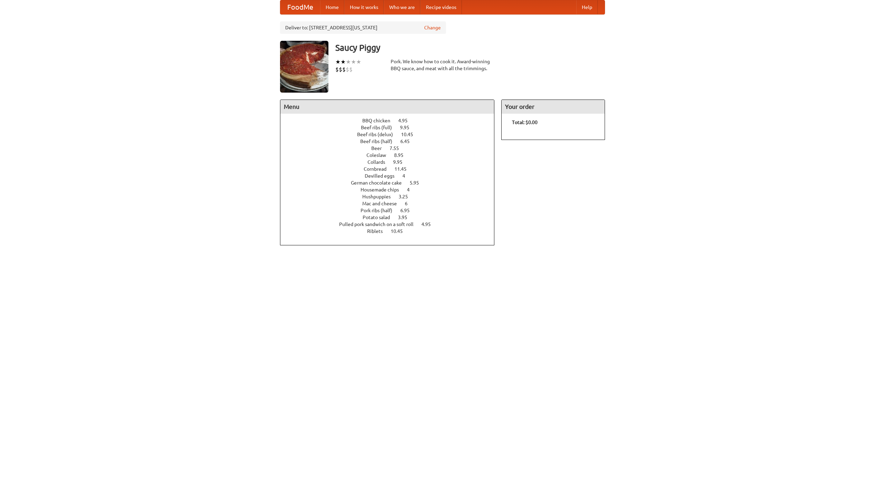 The height and width of the screenshot is (489, 885). Describe the element at coordinates (392, 141) in the screenshot. I see `a: Beef ribs (half) 6.45` at that location.